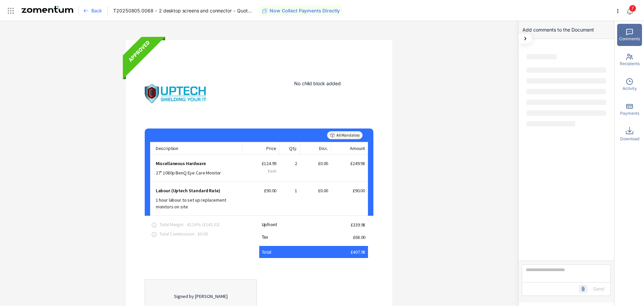  I want to click on div: Payments, so click(630, 110).